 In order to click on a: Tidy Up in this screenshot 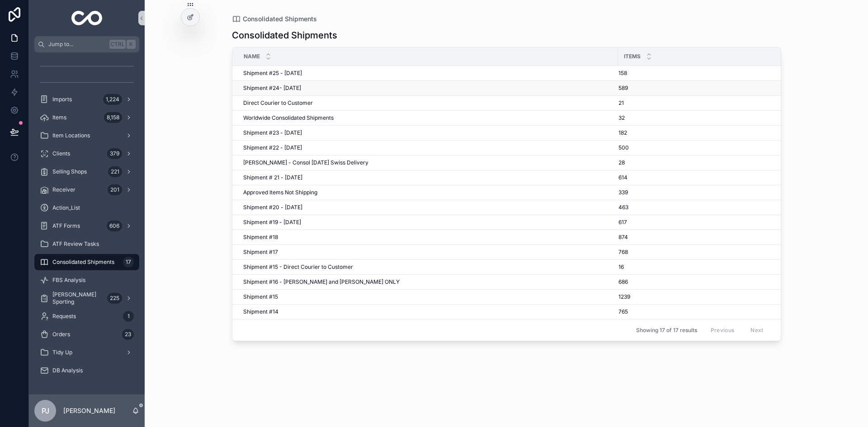, I will do `click(87, 353)`.